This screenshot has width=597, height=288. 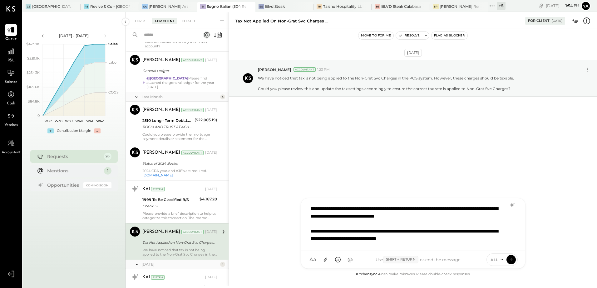 What do you see at coordinates (188, 21) in the screenshot?
I see `div: Closed` at bounding box center [188, 21].